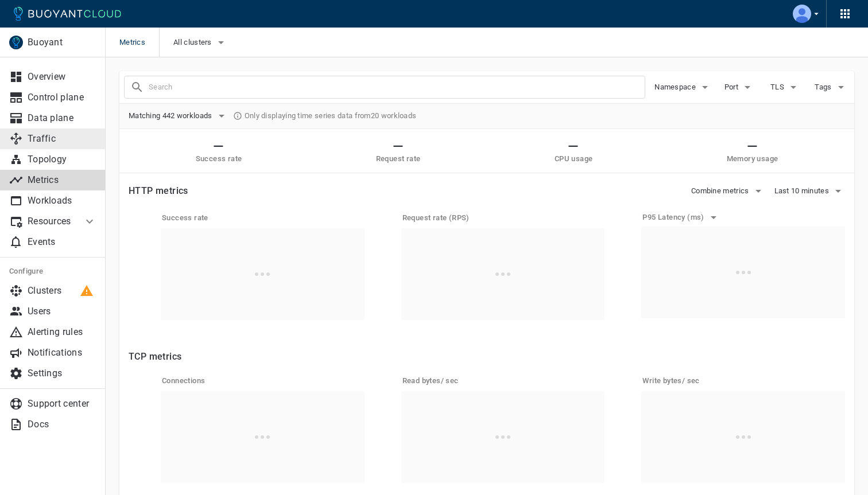 This screenshot has width=868, height=495. What do you see at coordinates (396, 87) in the screenshot?
I see `input: Search` at bounding box center [396, 87].